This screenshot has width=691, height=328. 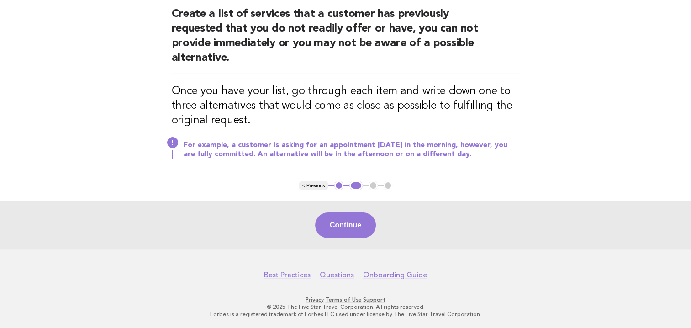 What do you see at coordinates (356, 185) in the screenshot?
I see `button: 2` at bounding box center [356, 185].